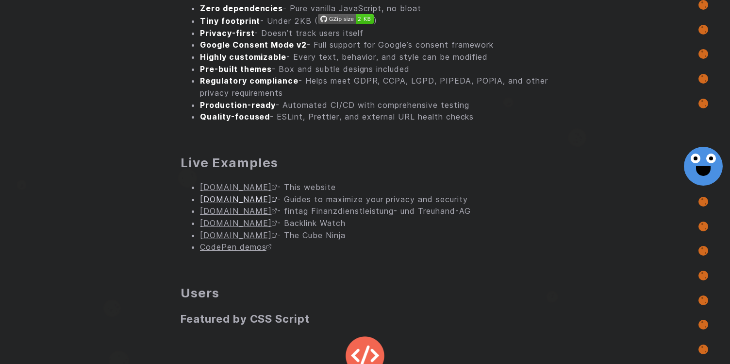  What do you see at coordinates (236, 69) in the screenshot?
I see `strong: Pre-built themes` at bounding box center [236, 69].